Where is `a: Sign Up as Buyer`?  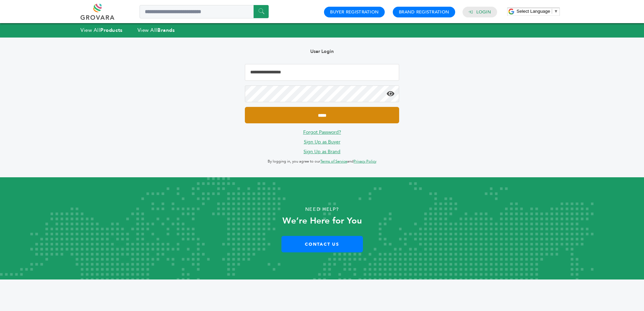
a: Sign Up as Buyer is located at coordinates (322, 142).